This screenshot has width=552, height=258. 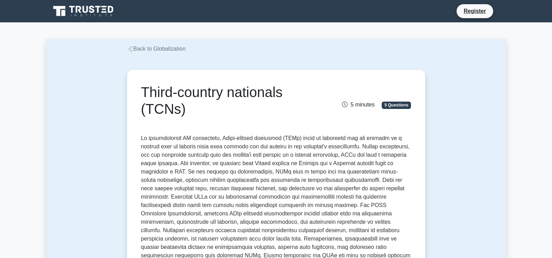 I want to click on a: Back to Globalization, so click(x=157, y=48).